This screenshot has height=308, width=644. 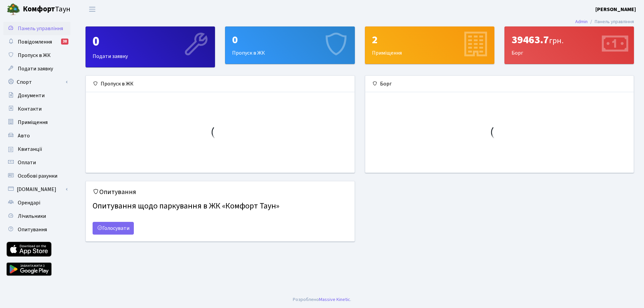 I want to click on span: Документи, so click(x=31, y=95).